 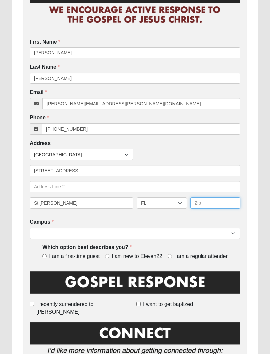 What do you see at coordinates (137, 256) in the screenshot?
I see `span: I am new to Eleven22` at bounding box center [137, 256].